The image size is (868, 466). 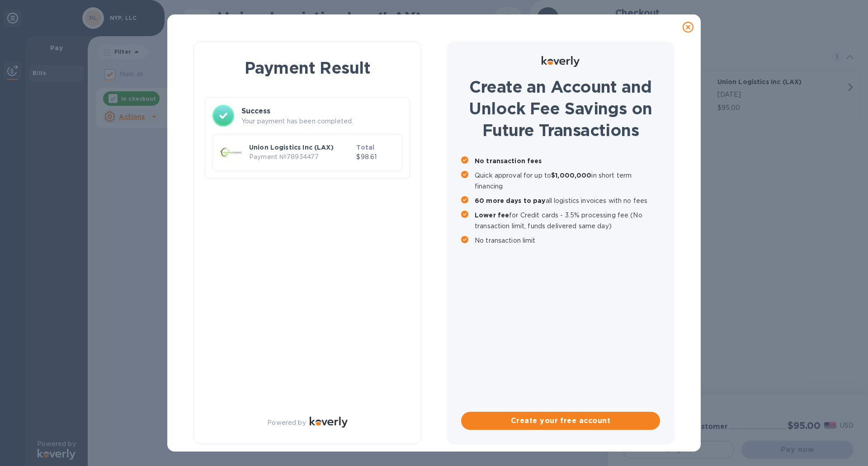 I want to click on p: No transaction limit, so click(x=567, y=241).